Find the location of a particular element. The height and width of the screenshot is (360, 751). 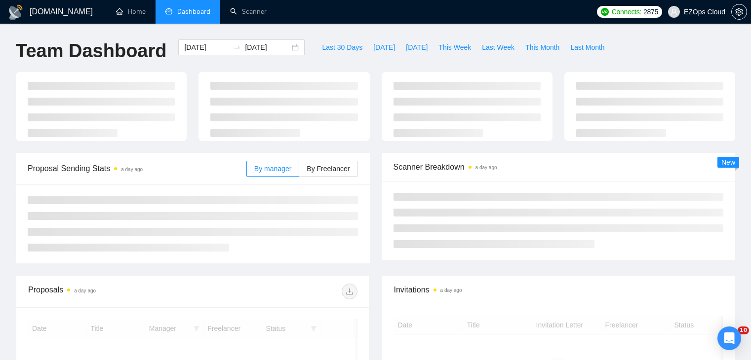

input: Start date is located at coordinates (206, 47).